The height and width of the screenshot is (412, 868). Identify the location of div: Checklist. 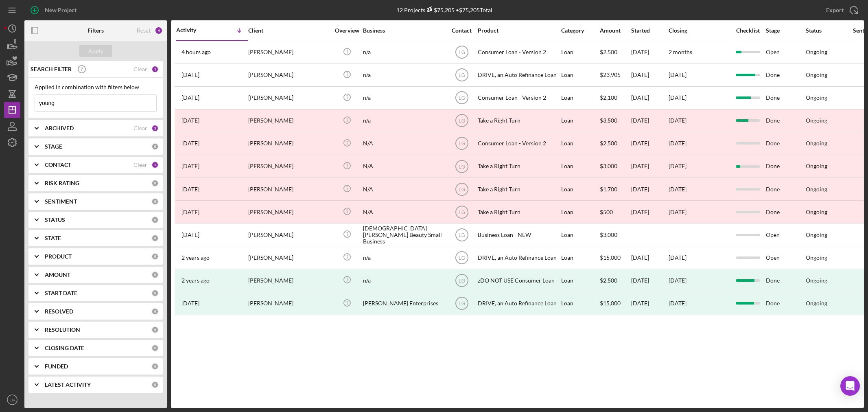
(747, 31).